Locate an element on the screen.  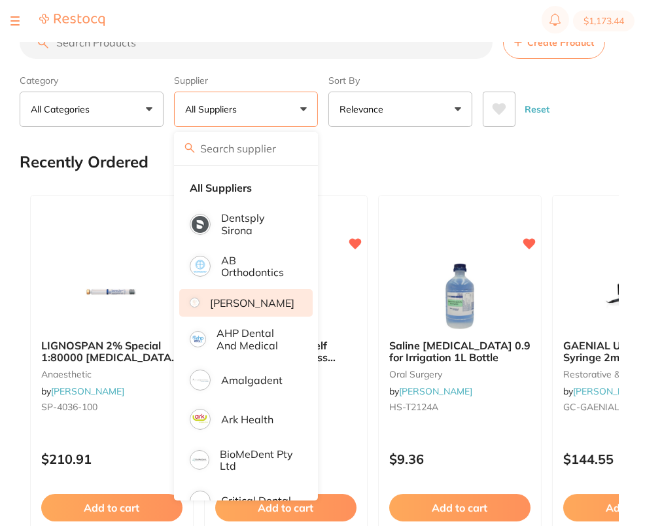
button: All Categories is located at coordinates (92, 109).